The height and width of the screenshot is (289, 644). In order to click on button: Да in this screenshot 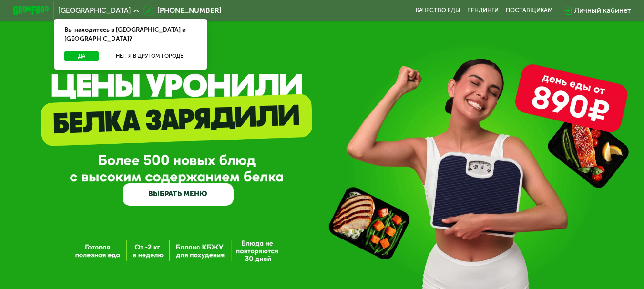, I will do `click(82, 56)`.